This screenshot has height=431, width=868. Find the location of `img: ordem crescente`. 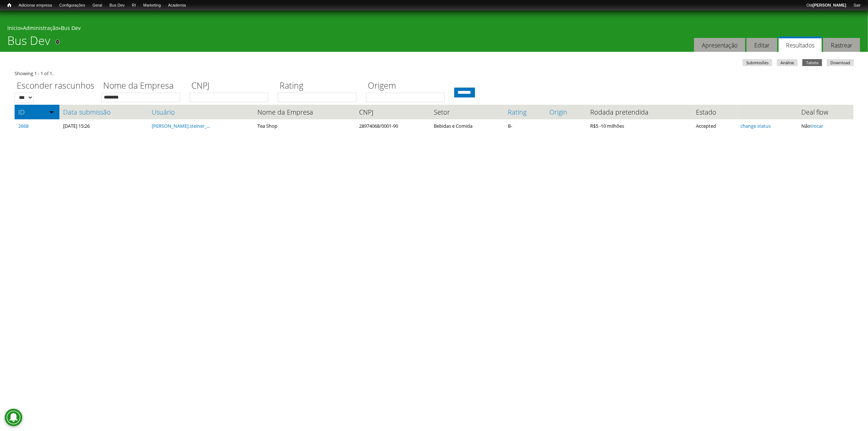

img: ordem crescente is located at coordinates (51, 111).